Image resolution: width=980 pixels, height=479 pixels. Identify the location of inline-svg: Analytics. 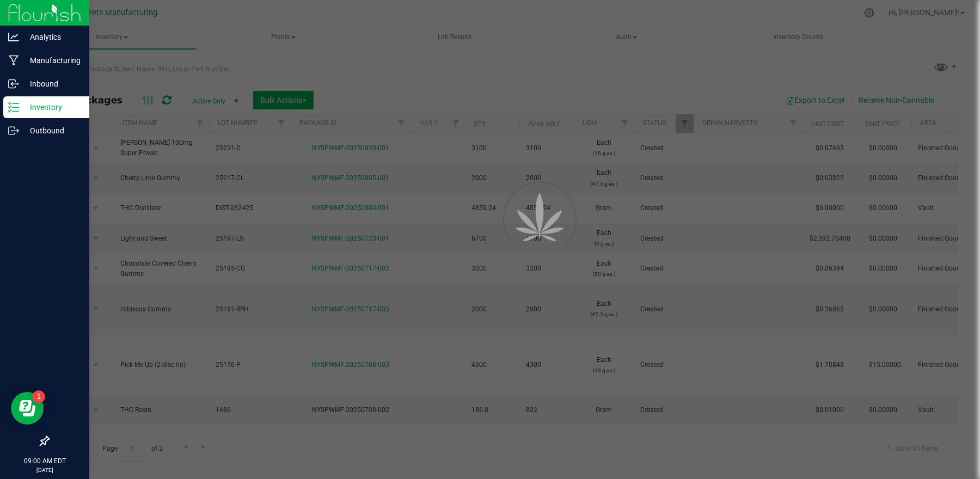
(14, 37).